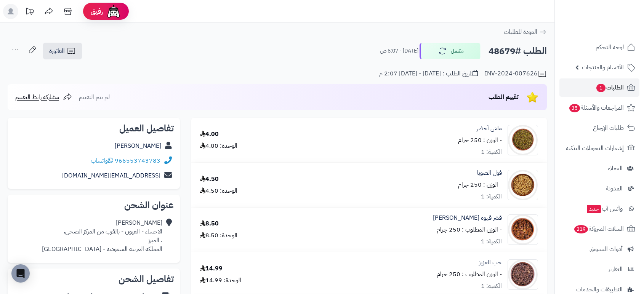 Image resolution: width=644 pixels, height=294 pixels. What do you see at coordinates (221, 280) in the screenshot?
I see `div: الوحدة: 14.99` at bounding box center [221, 280].